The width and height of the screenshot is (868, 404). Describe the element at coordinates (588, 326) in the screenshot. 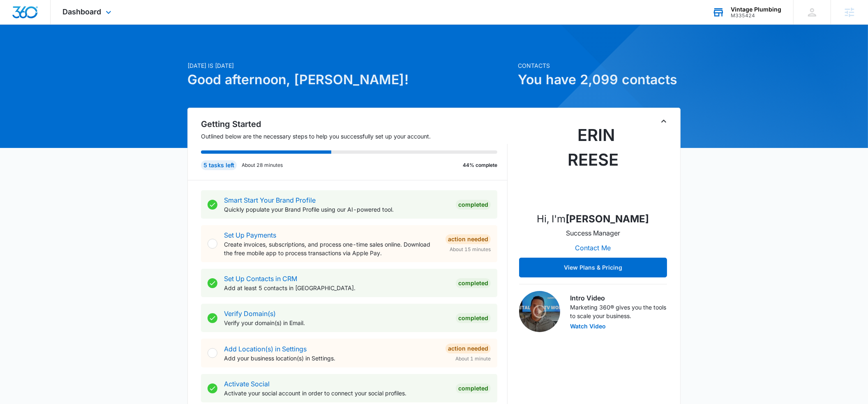

I see `button: Watch Video` at that location.